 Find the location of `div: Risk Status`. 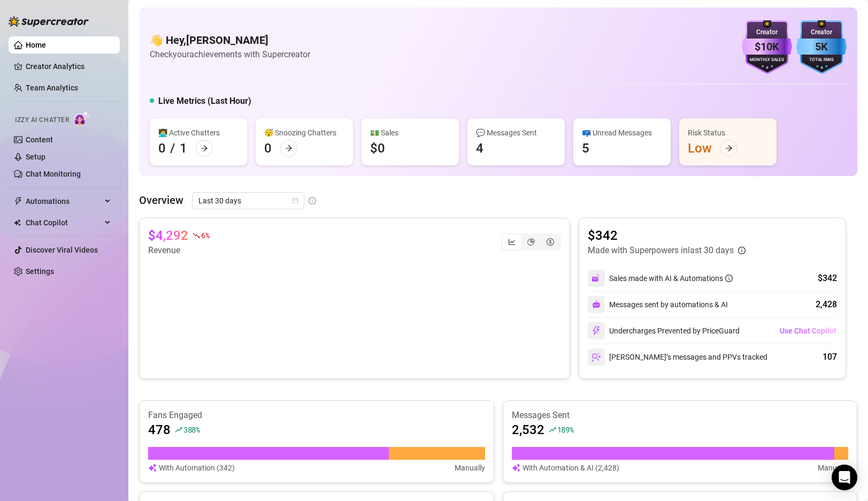

div: Risk Status is located at coordinates (728, 132).